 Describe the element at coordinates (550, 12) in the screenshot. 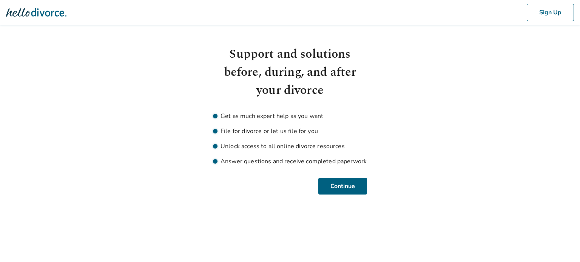

I see `button: Sign Up` at that location.